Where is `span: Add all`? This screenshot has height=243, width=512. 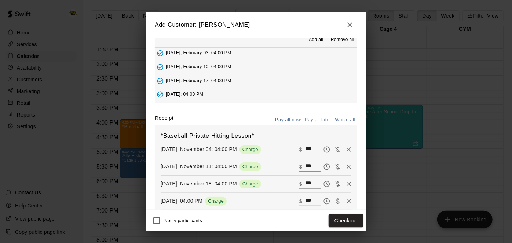
span: Add all is located at coordinates (316, 40).